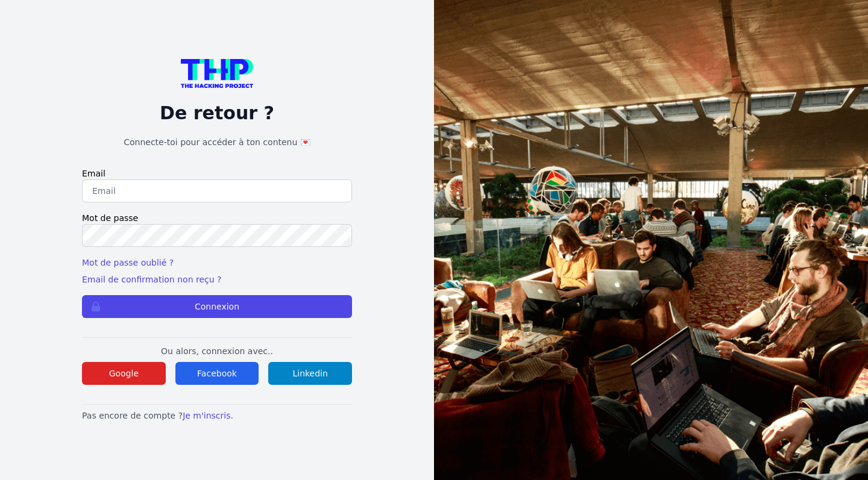 Image resolution: width=868 pixels, height=480 pixels. What do you see at coordinates (217, 113) in the screenshot?
I see `p: De retour ?` at bounding box center [217, 113].